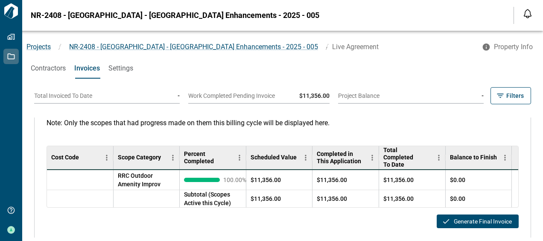  What do you see at coordinates (207, 198) in the screenshot?
I see `span: Subtotal (Scopes Active this Cycle)` at bounding box center [207, 198].